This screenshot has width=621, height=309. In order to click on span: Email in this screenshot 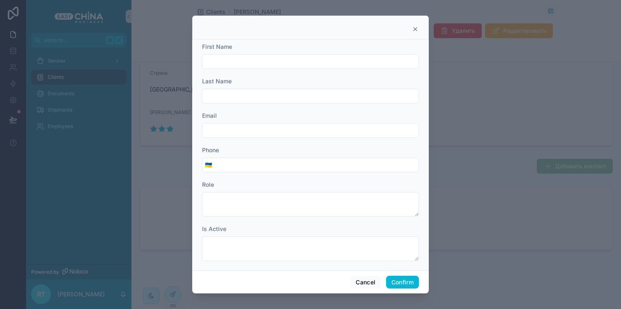, I will do `click(210, 115)`.